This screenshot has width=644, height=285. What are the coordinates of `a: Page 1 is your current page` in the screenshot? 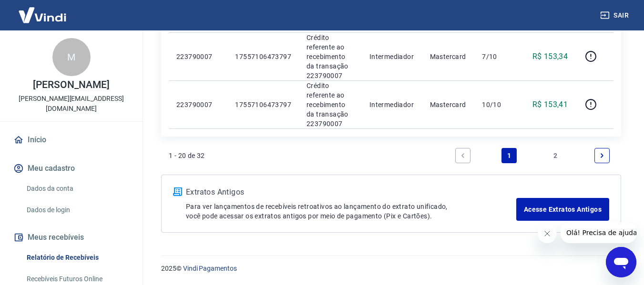 It's located at (509, 156).